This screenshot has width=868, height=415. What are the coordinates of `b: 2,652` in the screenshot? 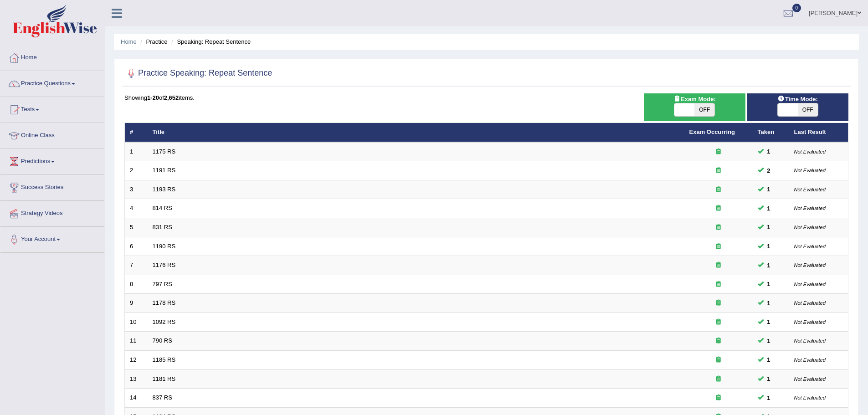 It's located at (171, 98).